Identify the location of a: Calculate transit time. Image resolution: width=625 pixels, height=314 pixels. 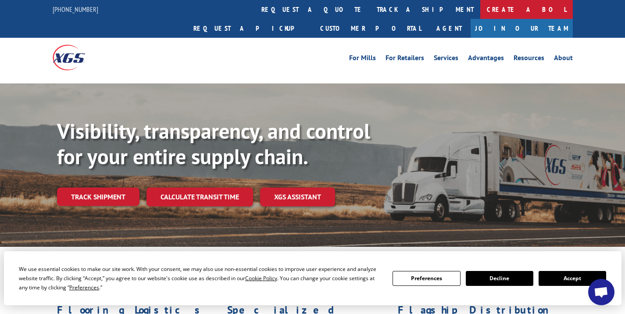
(200, 197).